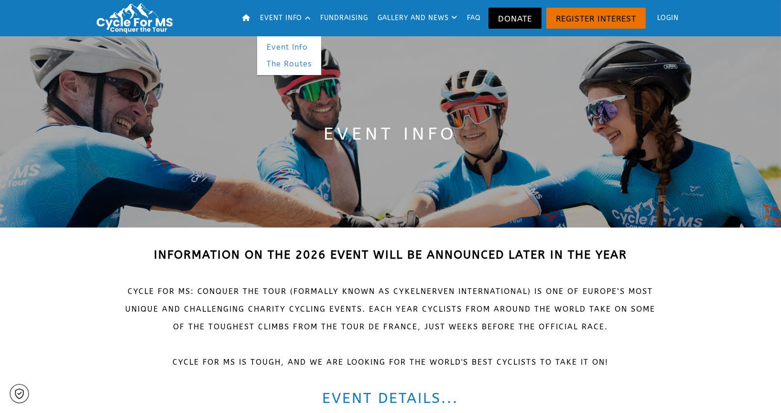 Image resolution: width=781 pixels, height=413 pixels. What do you see at coordinates (390, 309) in the screenshot?
I see `span: CYCLE FOR MS: Conquer the Tour (formally known as Cykelnerven International) IS ONE OF EUROPE’S M...` at bounding box center [390, 309].